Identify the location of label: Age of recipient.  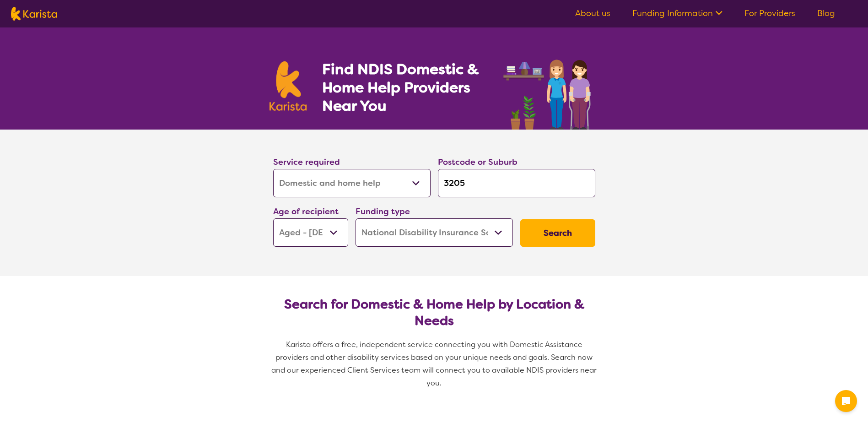
(306, 212).